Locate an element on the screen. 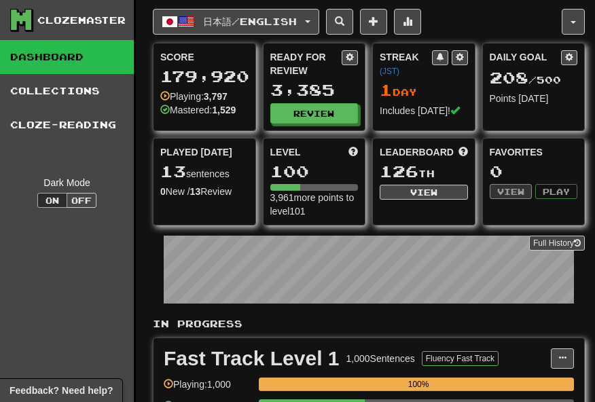  div: Ready for Review is located at coordinates (306, 64).